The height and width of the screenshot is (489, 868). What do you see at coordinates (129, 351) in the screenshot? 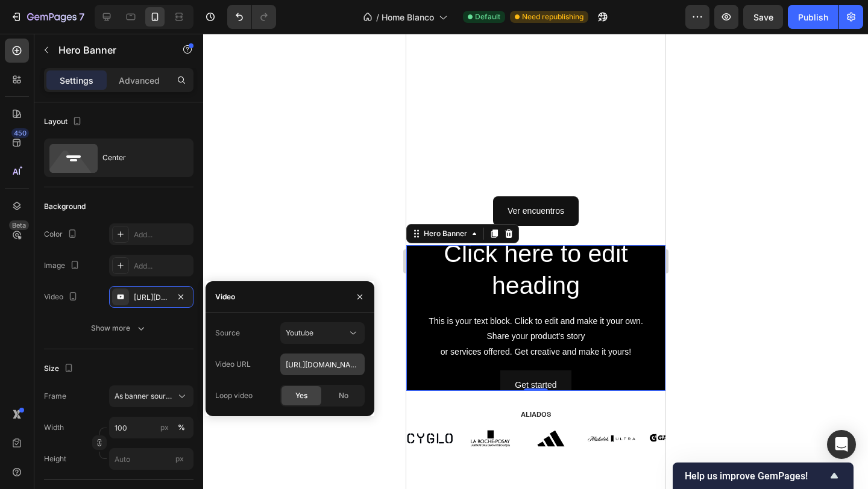
I see `div: Get started` at bounding box center [129, 351].